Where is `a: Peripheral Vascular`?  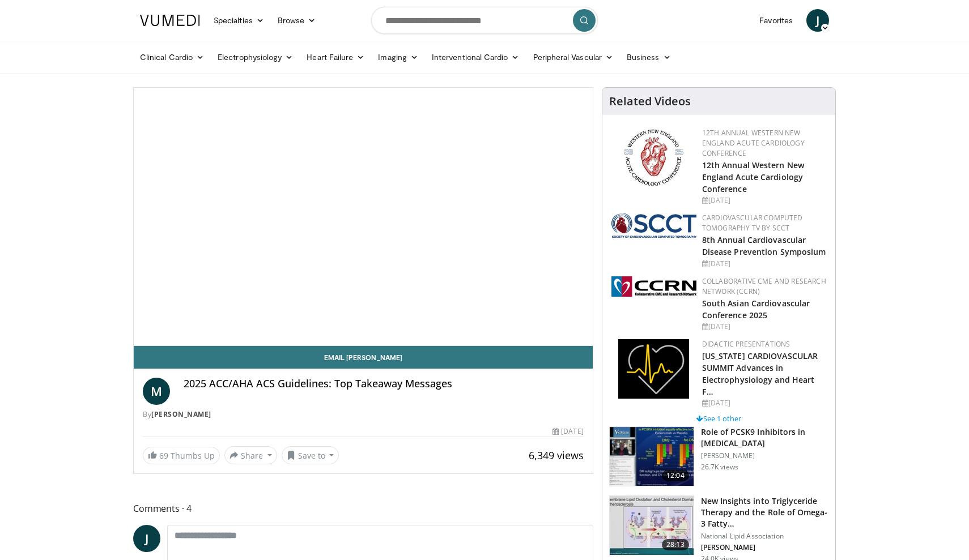 a: Peripheral Vascular is located at coordinates (573, 57).